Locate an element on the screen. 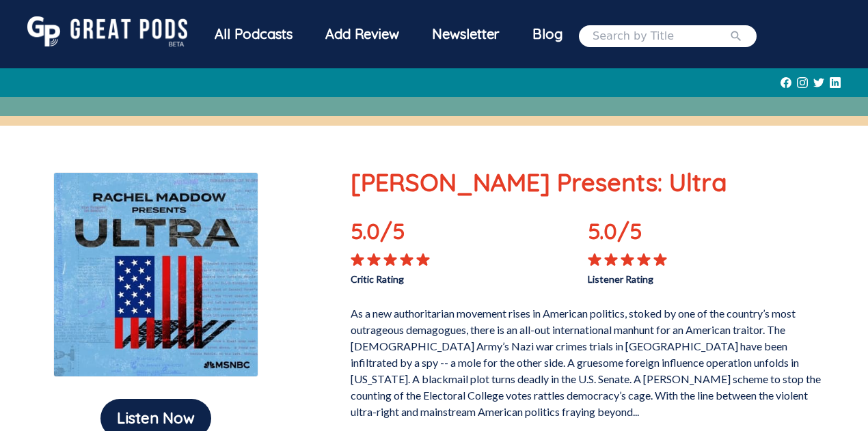 The width and height of the screenshot is (868, 431). input: Search by Title is located at coordinates (661, 36).